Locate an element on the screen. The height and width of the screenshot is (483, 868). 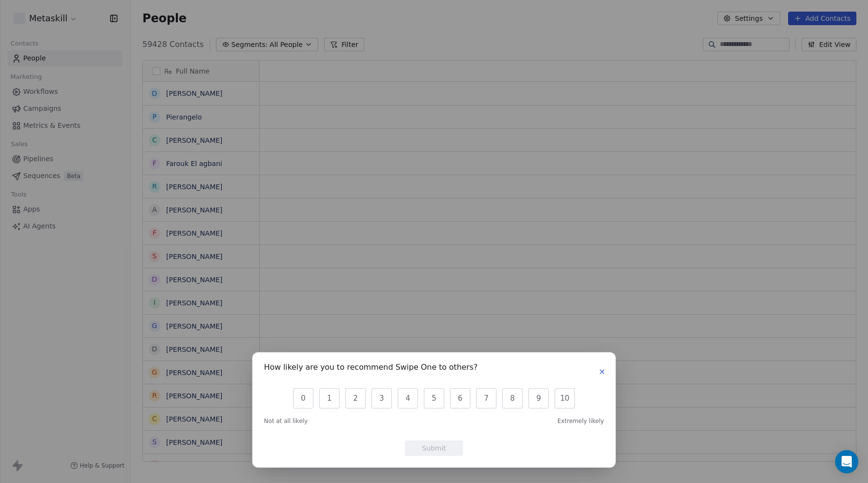
button: 10 is located at coordinates (565, 399).